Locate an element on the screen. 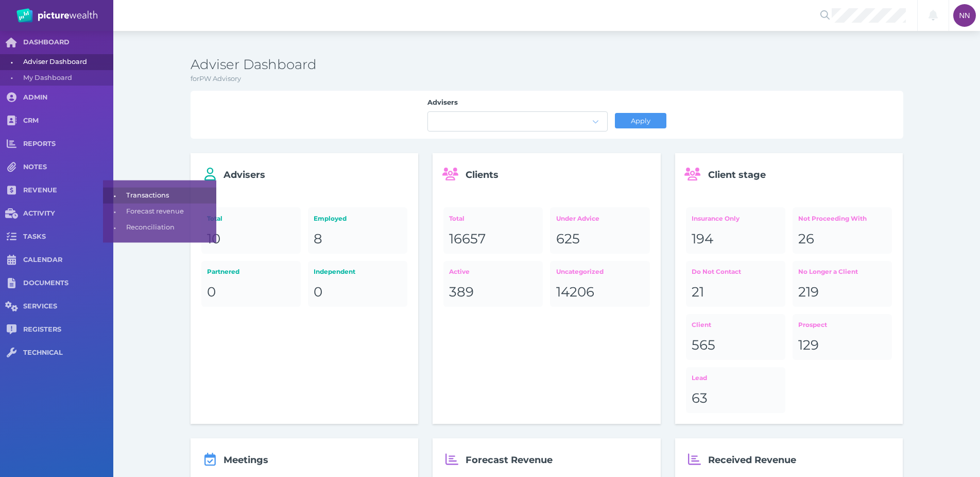 Image resolution: width=980 pixels, height=477 pixels. span: Client stage is located at coordinates (737, 175).